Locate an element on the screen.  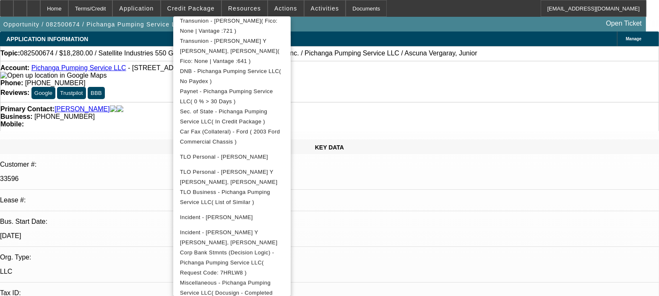
span: Car Fax (Collateral) - Ford ( 2003 Ford Commercial Chassis ) is located at coordinates (230, 136).